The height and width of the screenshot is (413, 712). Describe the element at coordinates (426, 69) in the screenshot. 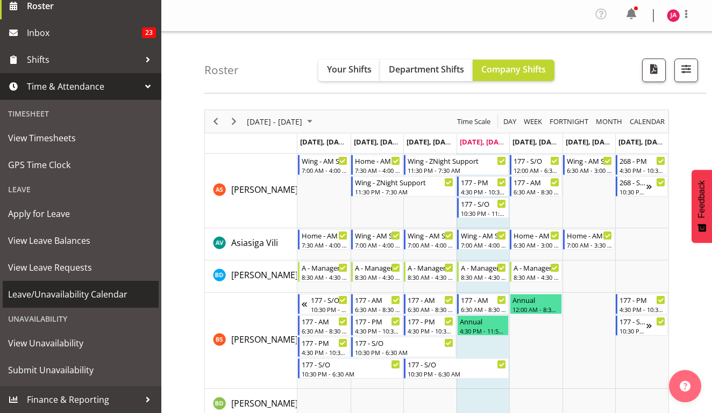

I see `span: Department Shifts` at that location.